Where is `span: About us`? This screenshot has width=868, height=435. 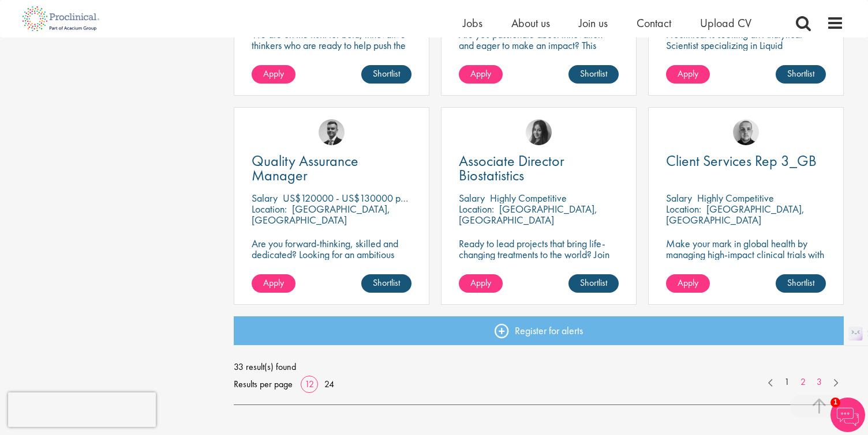
span: About us is located at coordinates (530, 23).